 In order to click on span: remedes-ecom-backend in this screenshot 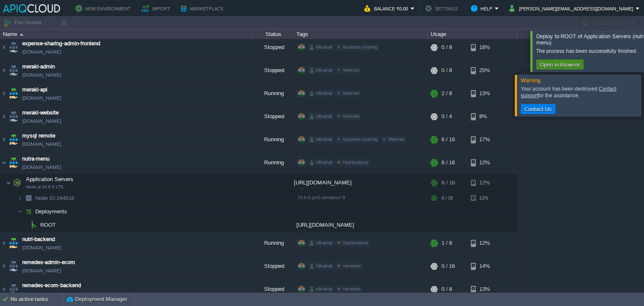, I will do `click(52, 286)`.